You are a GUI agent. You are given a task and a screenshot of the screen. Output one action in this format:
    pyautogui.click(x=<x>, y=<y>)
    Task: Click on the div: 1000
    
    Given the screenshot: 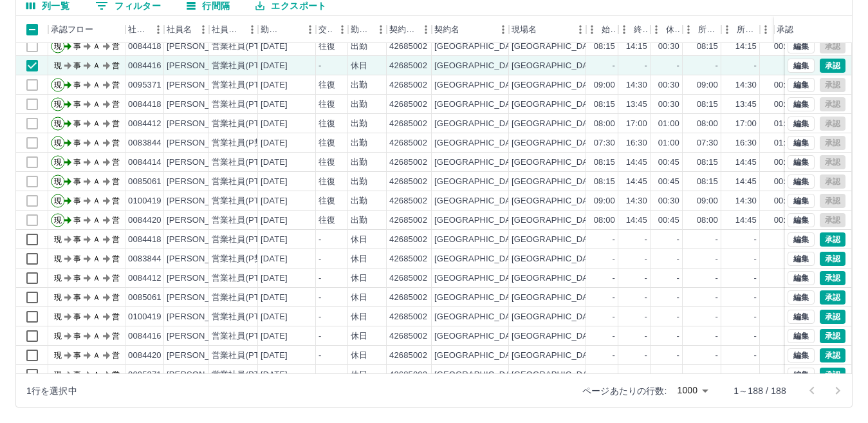 What is the action you would take?
    pyautogui.click(x=694, y=390)
    